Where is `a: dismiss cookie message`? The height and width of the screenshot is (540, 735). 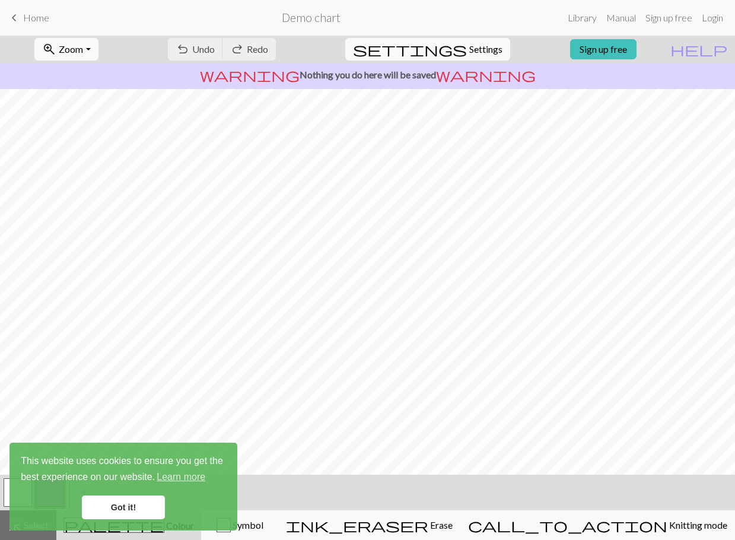 a: dismiss cookie message is located at coordinates (123, 507).